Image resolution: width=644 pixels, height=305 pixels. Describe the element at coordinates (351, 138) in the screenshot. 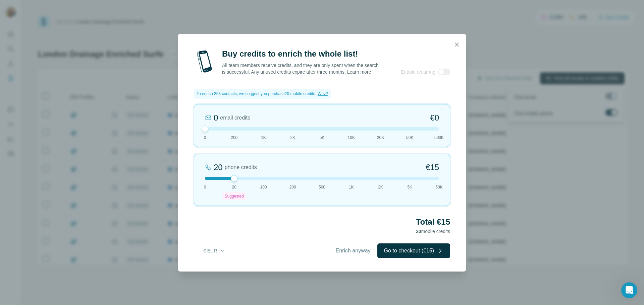

I see `span: 10K` at that location.